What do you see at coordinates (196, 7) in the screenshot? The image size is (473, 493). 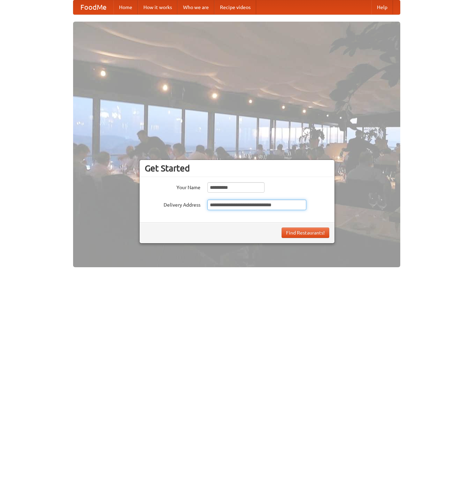 I see `a: Who we are` at bounding box center [196, 7].